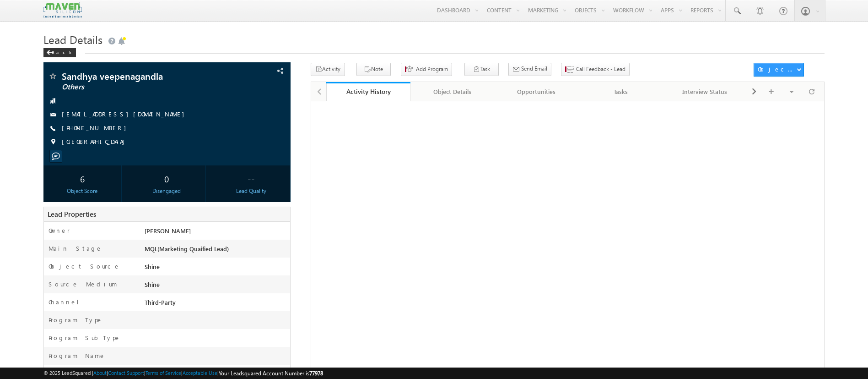  Describe the element at coordinates (61, 51) in the screenshot. I see `a: Back` at that location.